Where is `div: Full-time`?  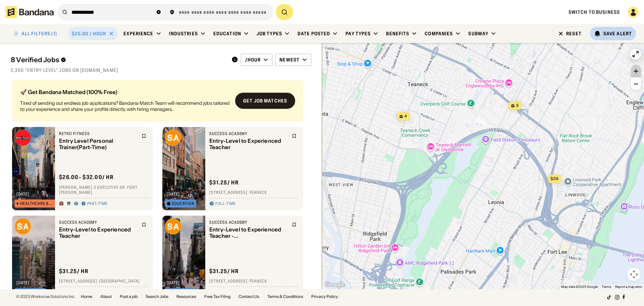
div: Full-time is located at coordinates (226, 204).